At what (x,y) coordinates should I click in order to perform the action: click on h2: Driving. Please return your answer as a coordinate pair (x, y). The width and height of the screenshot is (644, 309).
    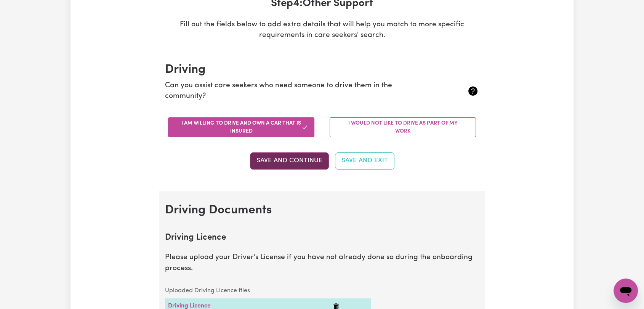
    Looking at the image, I should click on (322, 70).